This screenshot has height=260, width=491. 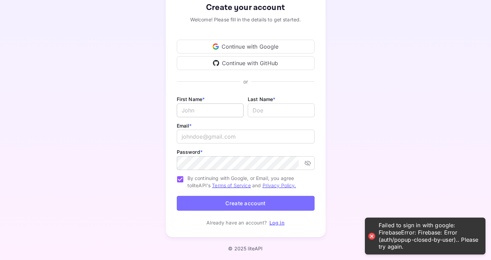 What do you see at coordinates (246, 136) in the screenshot?
I see `input: johndoe@gmail.com` at bounding box center [246, 136].